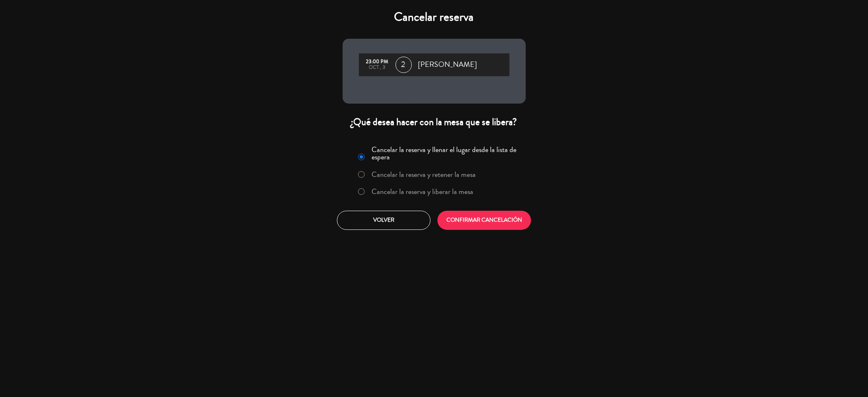  Describe the element at coordinates (377, 62) in the screenshot. I see `div: 23:00 PM` at that location.